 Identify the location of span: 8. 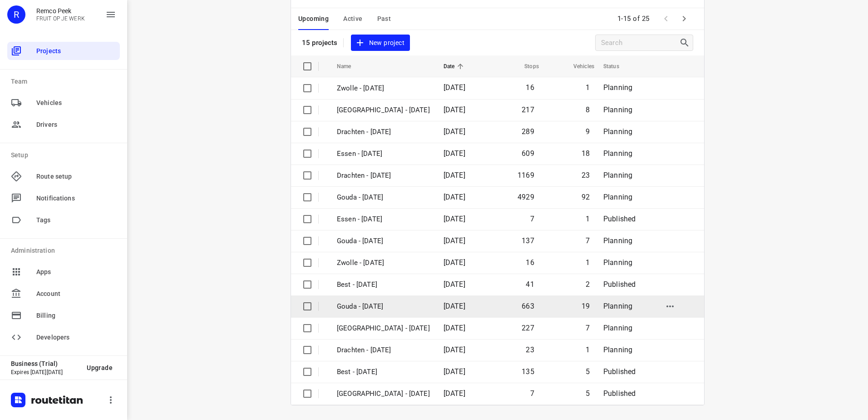
(587, 109).